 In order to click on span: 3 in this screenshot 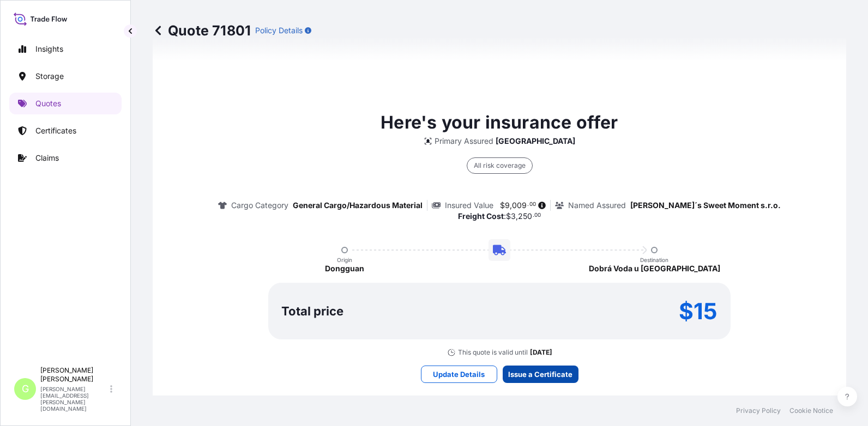, I will do `click(513, 216)`.